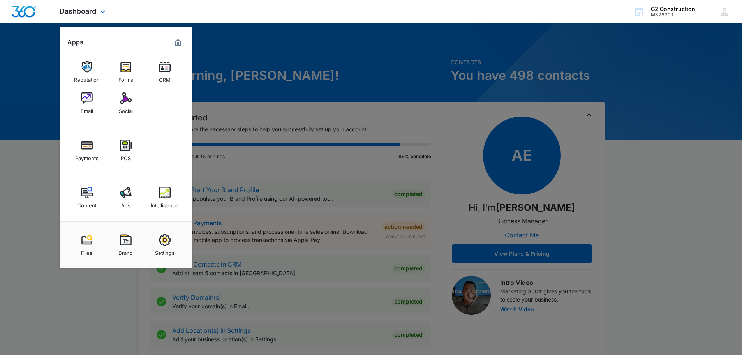  I want to click on a: POS, so click(126, 150).